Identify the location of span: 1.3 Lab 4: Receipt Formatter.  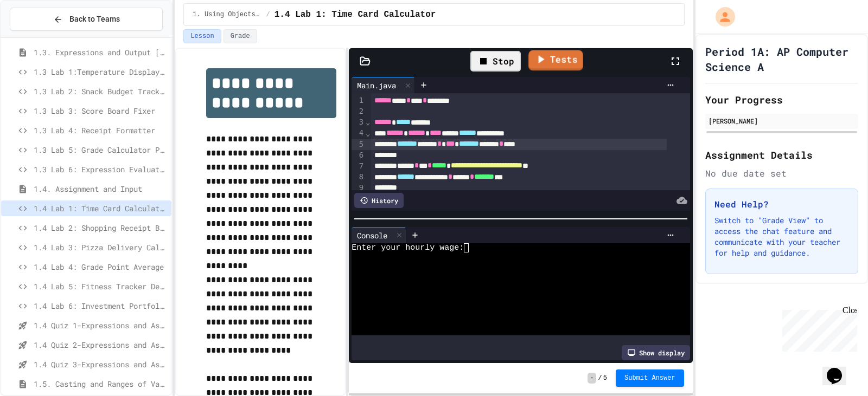
(100, 130).